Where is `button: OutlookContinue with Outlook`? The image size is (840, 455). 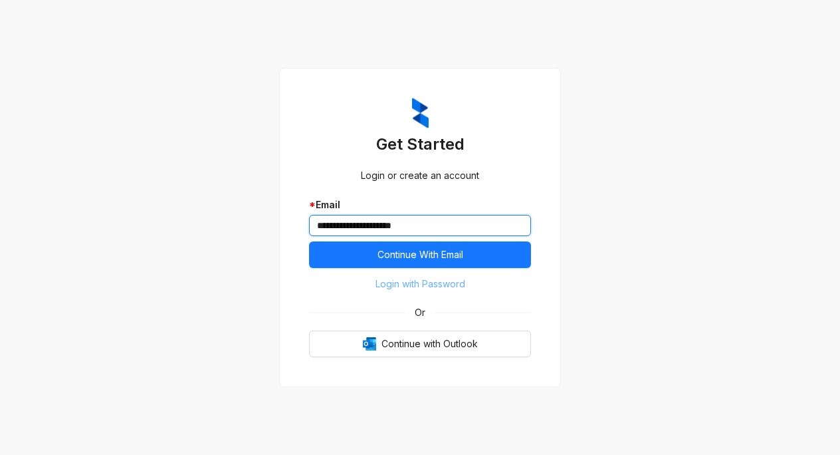 button: OutlookContinue with Outlook is located at coordinates (420, 344).